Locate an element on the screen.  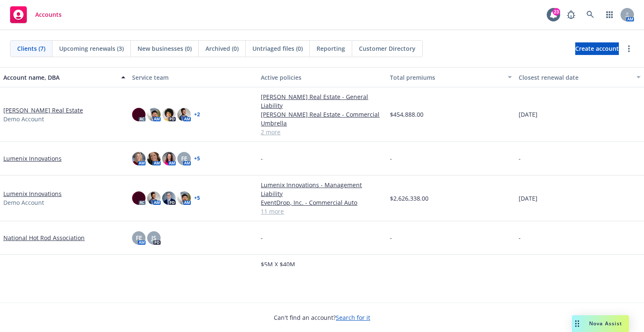
a: + 2 is located at coordinates (197, 115).